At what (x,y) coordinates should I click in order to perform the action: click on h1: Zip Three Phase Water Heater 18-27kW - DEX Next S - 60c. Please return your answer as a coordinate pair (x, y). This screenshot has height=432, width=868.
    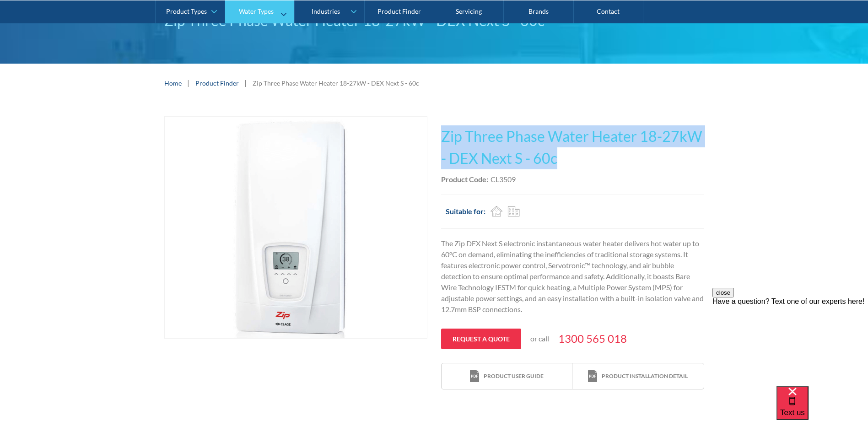
    Looking at the image, I should click on (572, 147).